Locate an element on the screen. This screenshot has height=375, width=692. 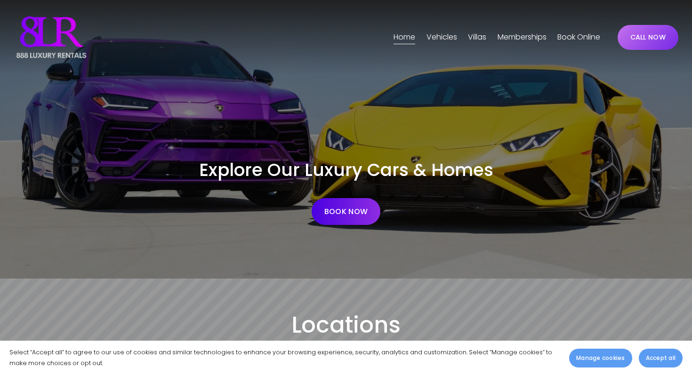
a: Luxury Car &amp; Home Rentals For Every Occasion is located at coordinates (51, 37).